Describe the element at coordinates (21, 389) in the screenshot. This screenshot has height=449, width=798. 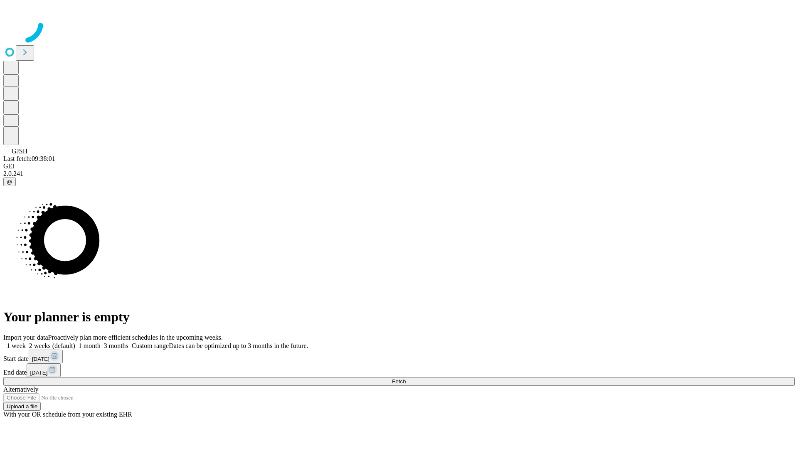
I see `span: Alternatively` at that location.